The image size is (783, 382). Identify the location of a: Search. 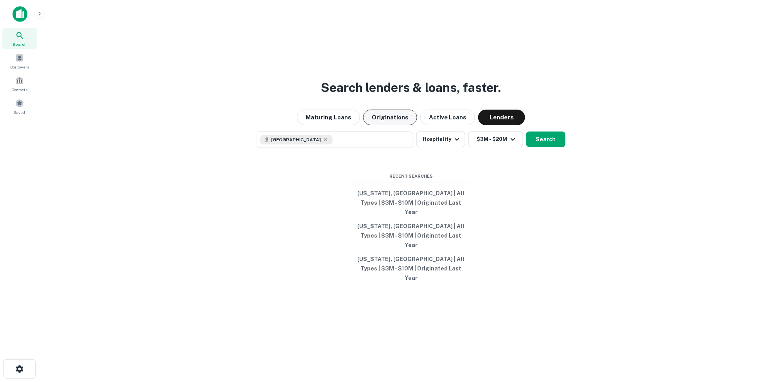
(20, 38).